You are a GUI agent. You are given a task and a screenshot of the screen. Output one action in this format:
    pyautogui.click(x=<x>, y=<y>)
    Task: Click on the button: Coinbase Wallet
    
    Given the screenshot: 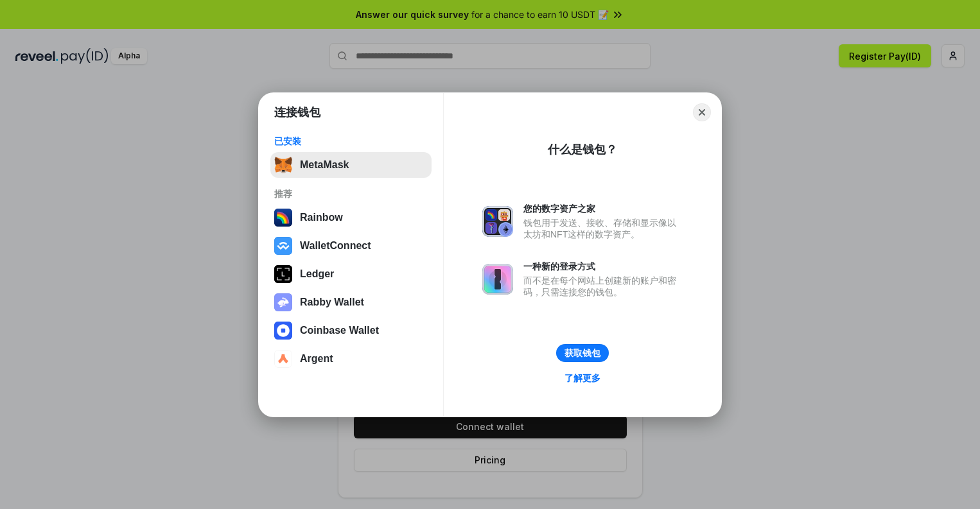 What is the action you would take?
    pyautogui.click(x=351, y=330)
    